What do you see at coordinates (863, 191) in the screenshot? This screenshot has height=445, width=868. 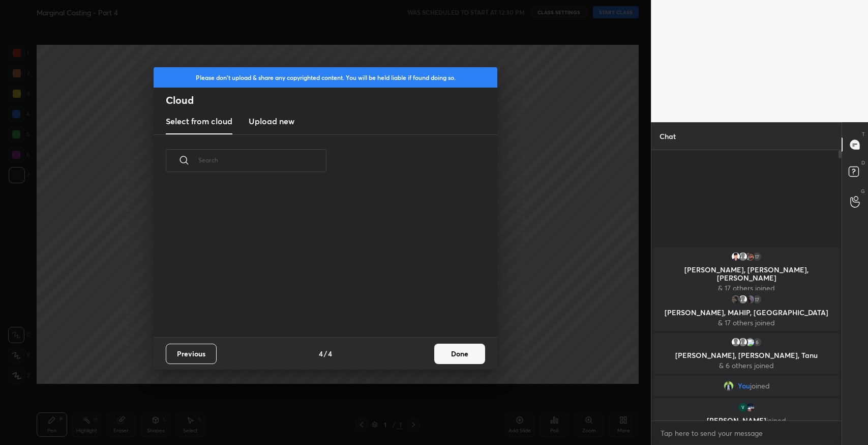 I see `p: G` at bounding box center [863, 191].